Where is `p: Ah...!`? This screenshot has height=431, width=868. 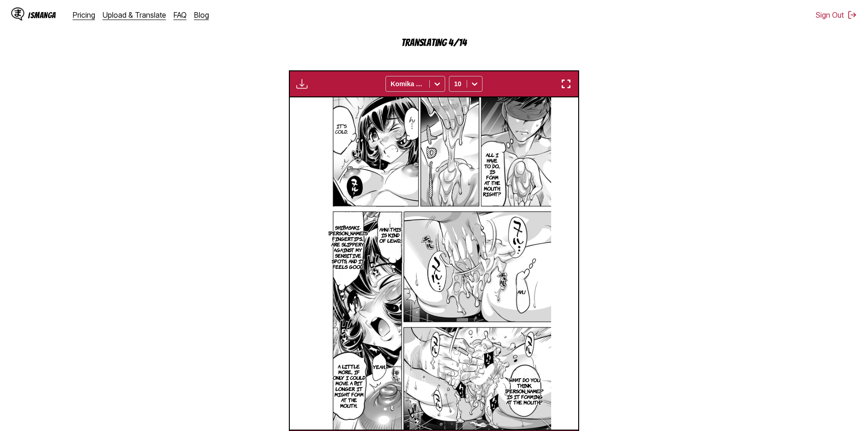 p: Ah...! is located at coordinates (521, 292).